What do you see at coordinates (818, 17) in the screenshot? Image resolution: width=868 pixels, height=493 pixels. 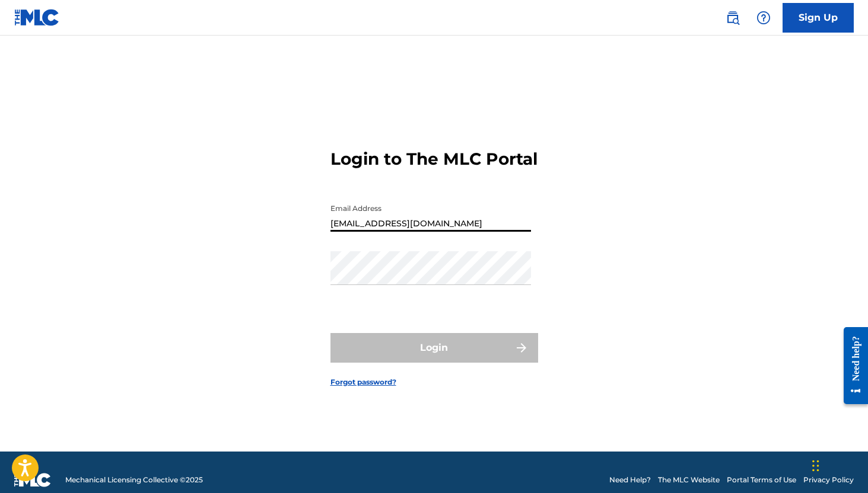 I see `a: Sign Up` at bounding box center [818, 17].